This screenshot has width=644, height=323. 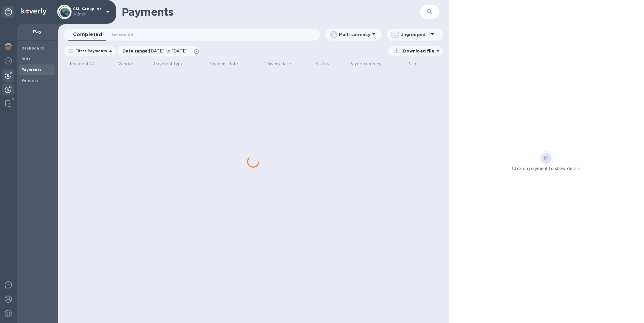 I want to click on span: Payment type, so click(x=173, y=64).